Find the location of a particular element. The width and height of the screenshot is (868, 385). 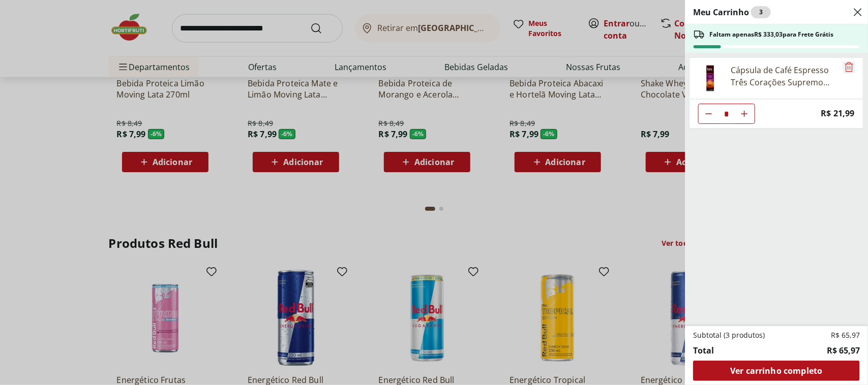

button: Diminuir Quantidade is located at coordinates (708, 114).